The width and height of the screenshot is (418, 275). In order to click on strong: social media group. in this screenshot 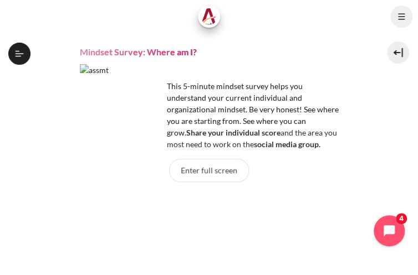, I will do `click(287, 144)`.